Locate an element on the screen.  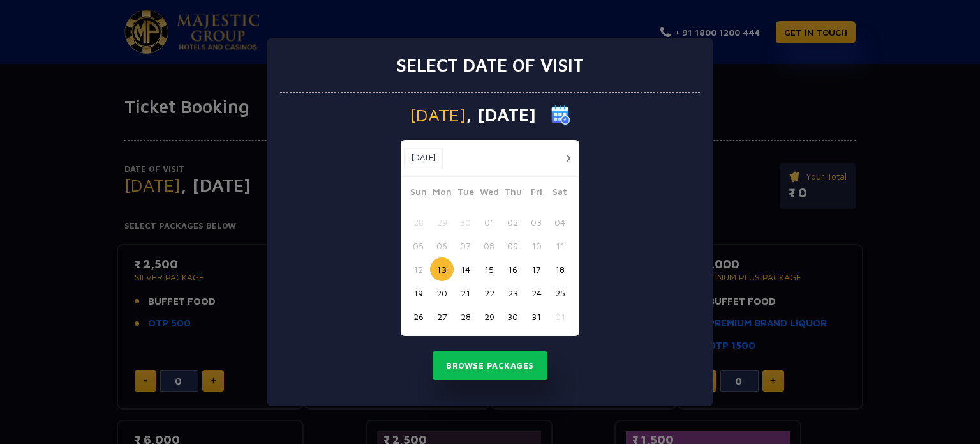
button: 25 is located at coordinates (559, 293).